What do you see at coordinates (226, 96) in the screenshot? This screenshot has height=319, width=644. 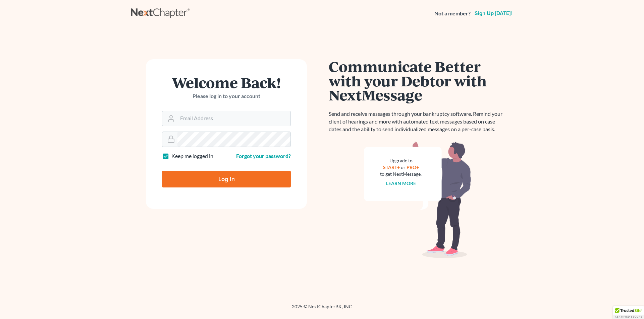 I see `p: Please log in to your account` at bounding box center [226, 96].